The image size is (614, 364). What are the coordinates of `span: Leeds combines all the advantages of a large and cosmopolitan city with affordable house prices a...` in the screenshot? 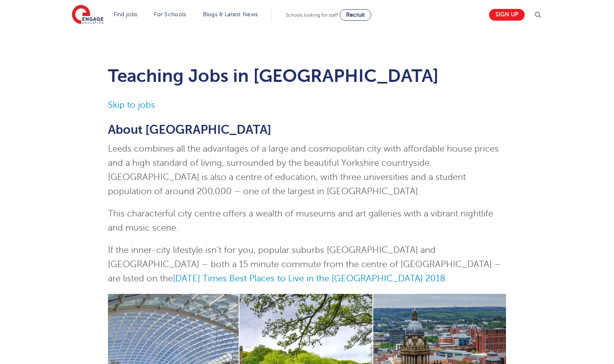 It's located at (303, 170).